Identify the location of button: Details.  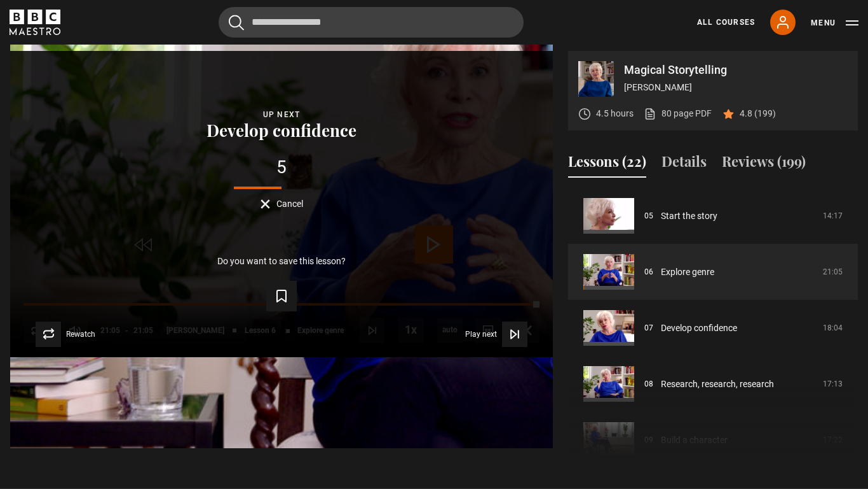
(684, 164).